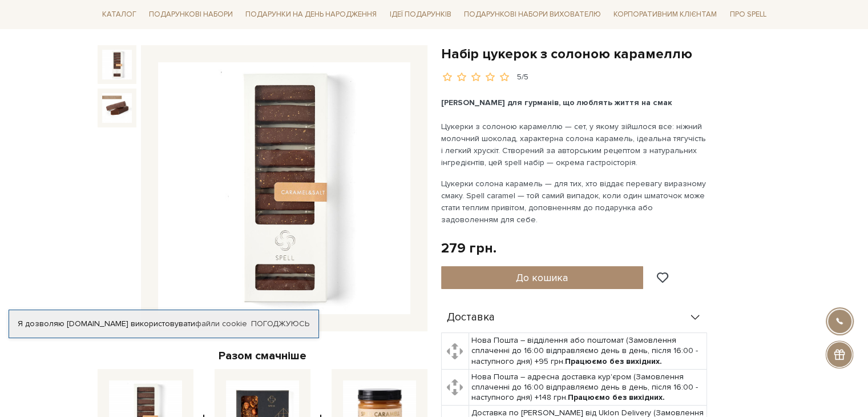 Image resolution: width=868 pixels, height=417 pixels. I want to click on a: Ідеї подарунків, so click(420, 14).